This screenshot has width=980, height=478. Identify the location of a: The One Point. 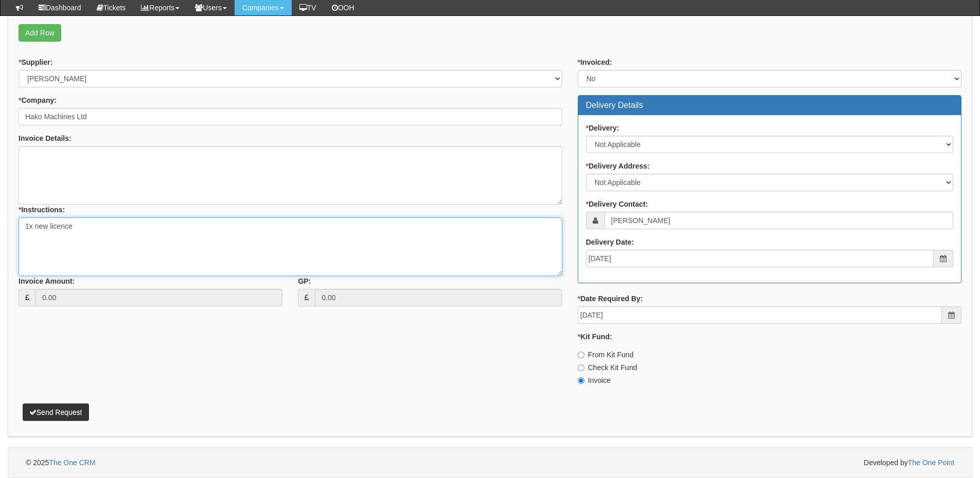
(931, 462).